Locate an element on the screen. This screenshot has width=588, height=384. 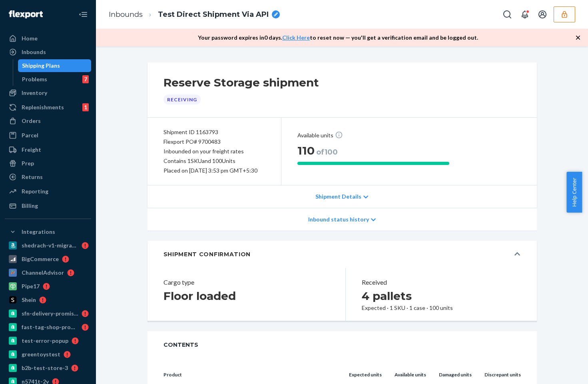
a: test-error-popup is located at coordinates (48, 341).